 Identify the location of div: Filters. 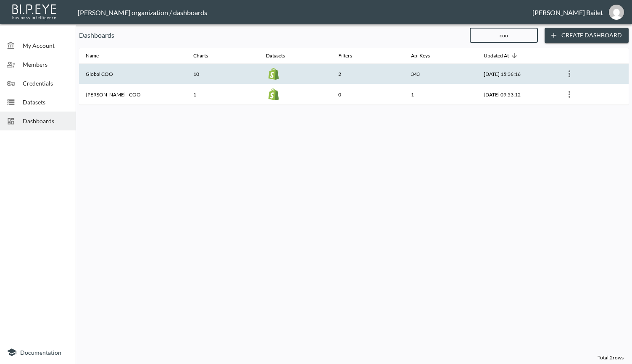
(345, 56).